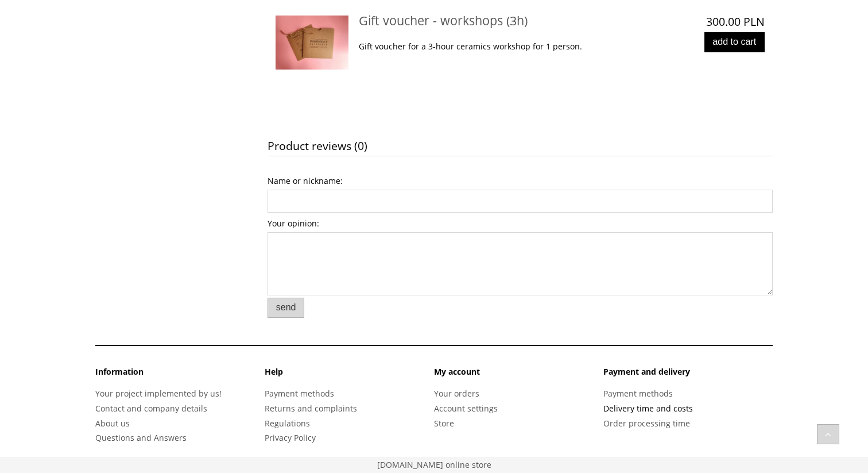 The width and height of the screenshot is (868, 473). What do you see at coordinates (310, 408) in the screenshot?
I see `font: Returns and complaints` at bounding box center [310, 408].